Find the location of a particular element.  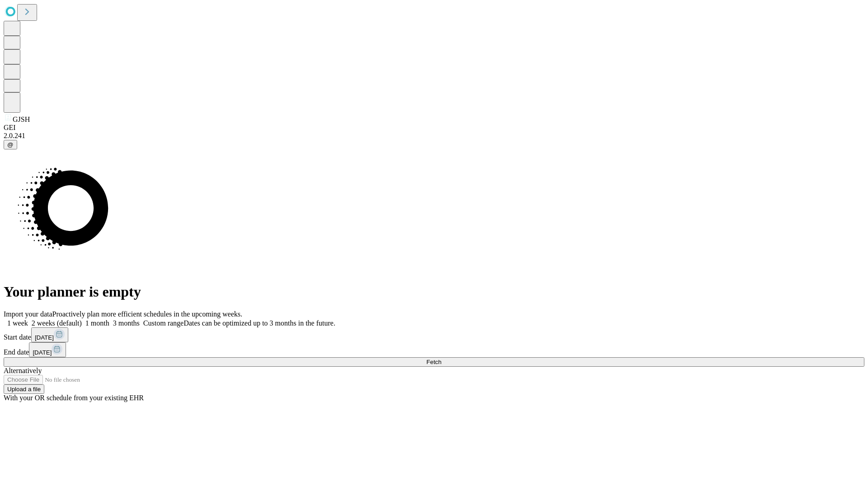

div: Start date is located at coordinates (434, 334).